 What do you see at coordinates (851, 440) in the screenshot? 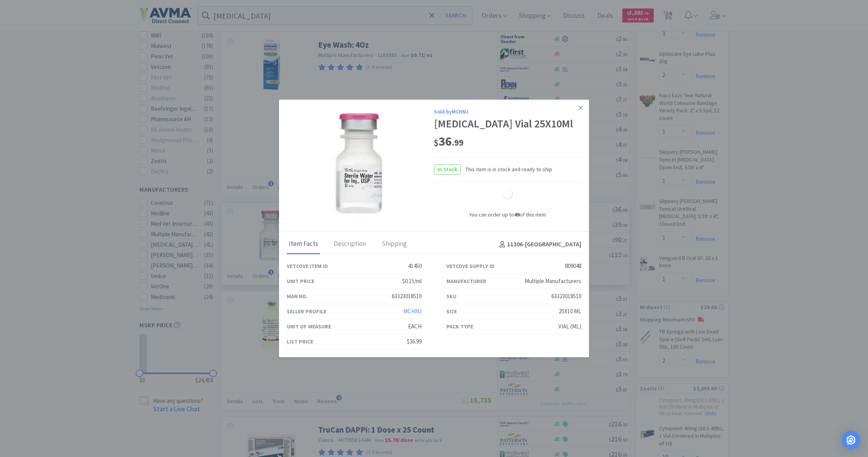
I see `div: Open Intercom Messenger` at bounding box center [851, 440].